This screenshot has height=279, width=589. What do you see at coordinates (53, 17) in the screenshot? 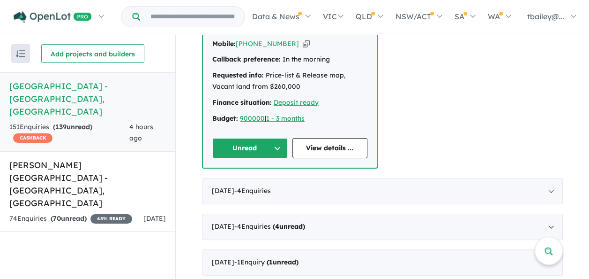
I see `img: Openlot PRO Logo White` at bounding box center [53, 17].